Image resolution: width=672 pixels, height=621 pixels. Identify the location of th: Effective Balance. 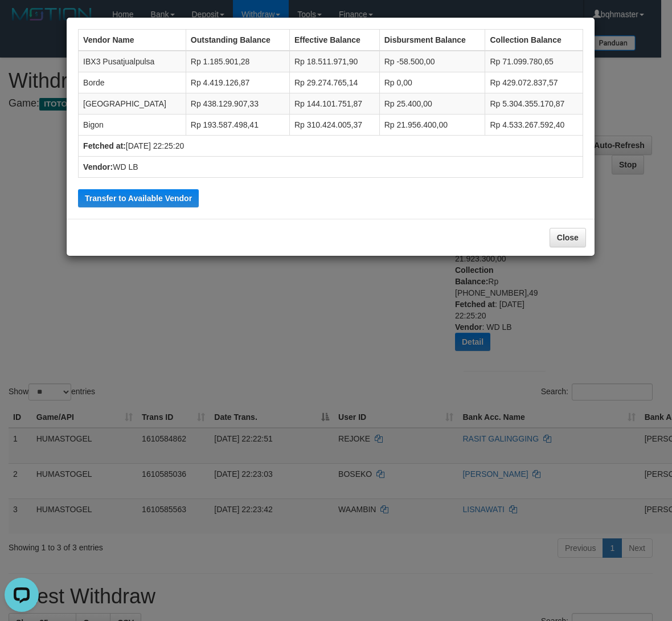
(334, 40).